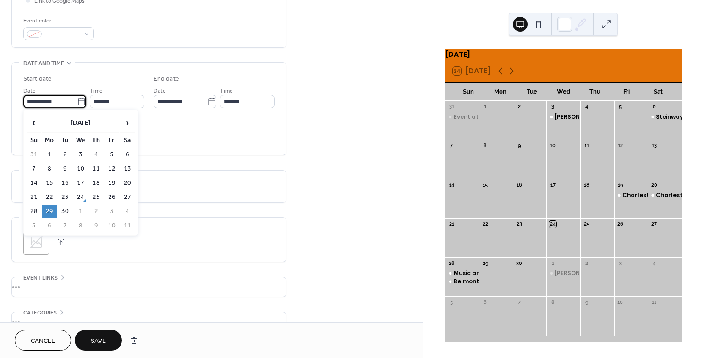 The width and height of the screenshot is (704, 358). I want to click on div: 13, so click(653, 146).